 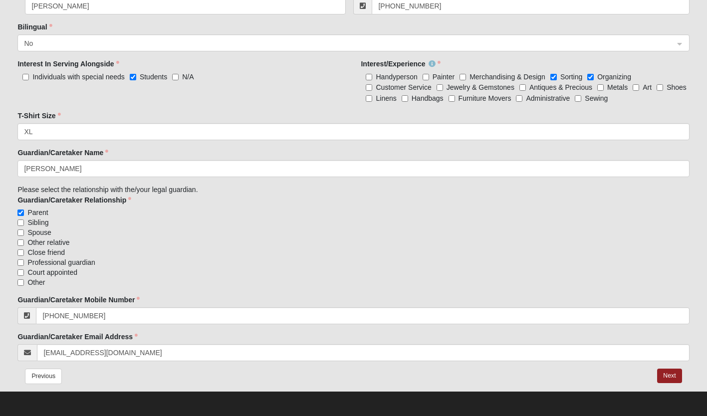 I want to click on span: Other relative, so click(x=48, y=242).